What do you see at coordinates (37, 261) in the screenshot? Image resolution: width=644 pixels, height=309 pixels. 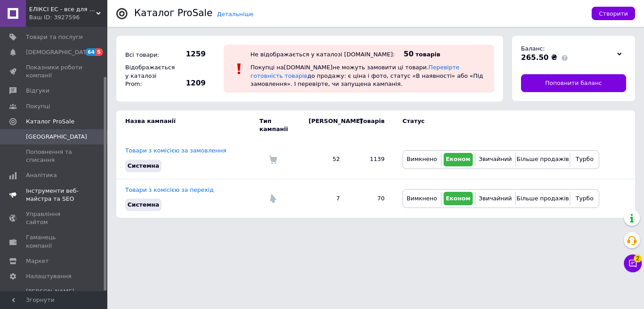 I see `span: Маркет` at bounding box center [37, 261].